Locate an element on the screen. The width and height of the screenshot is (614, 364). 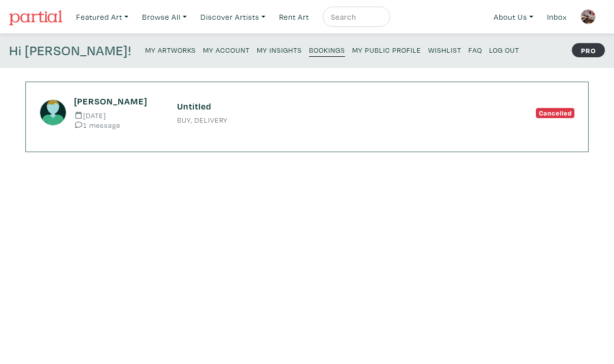
a: Inbox is located at coordinates (557, 17).